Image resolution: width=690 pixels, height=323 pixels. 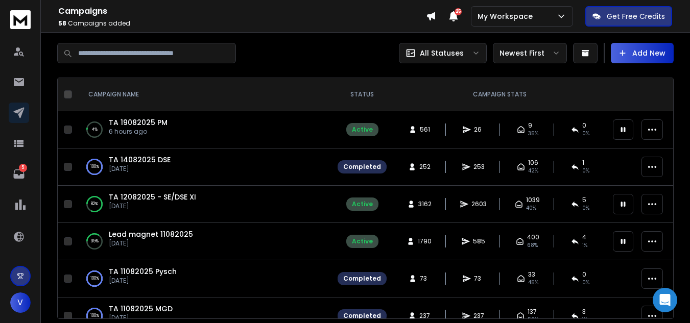 I want to click on span: 1 %, so click(x=585, y=246).